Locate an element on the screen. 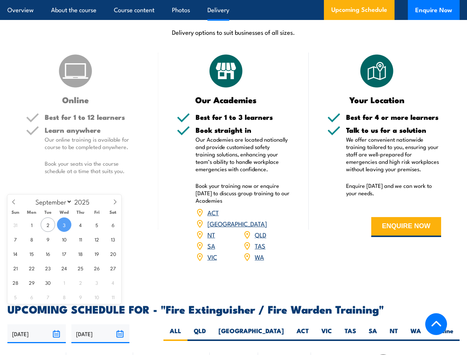 The width and height of the screenshot is (467, 355). span: September 1, 2025 is located at coordinates (31, 224).